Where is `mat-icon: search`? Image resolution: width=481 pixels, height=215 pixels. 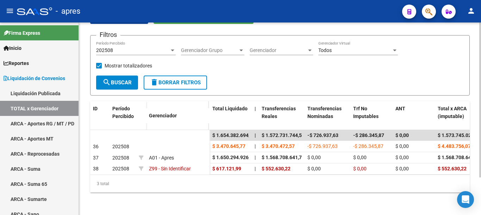 mat-icon: search is located at coordinates (107, 82).